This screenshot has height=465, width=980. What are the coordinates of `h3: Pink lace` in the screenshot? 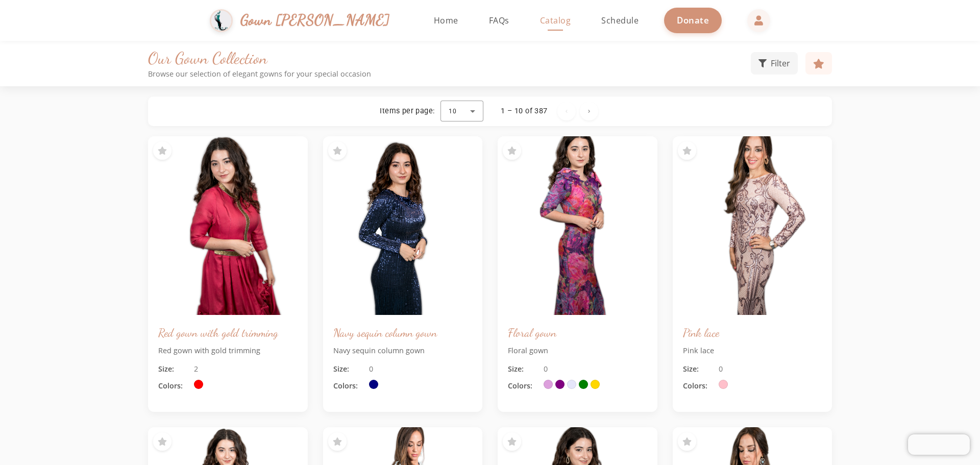 It's located at (753, 333).